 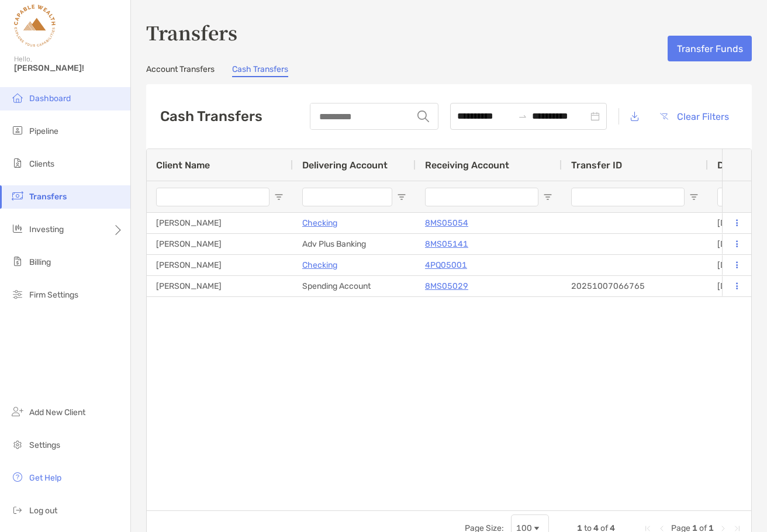 I want to click on a: 8MS05029, so click(x=447, y=286).